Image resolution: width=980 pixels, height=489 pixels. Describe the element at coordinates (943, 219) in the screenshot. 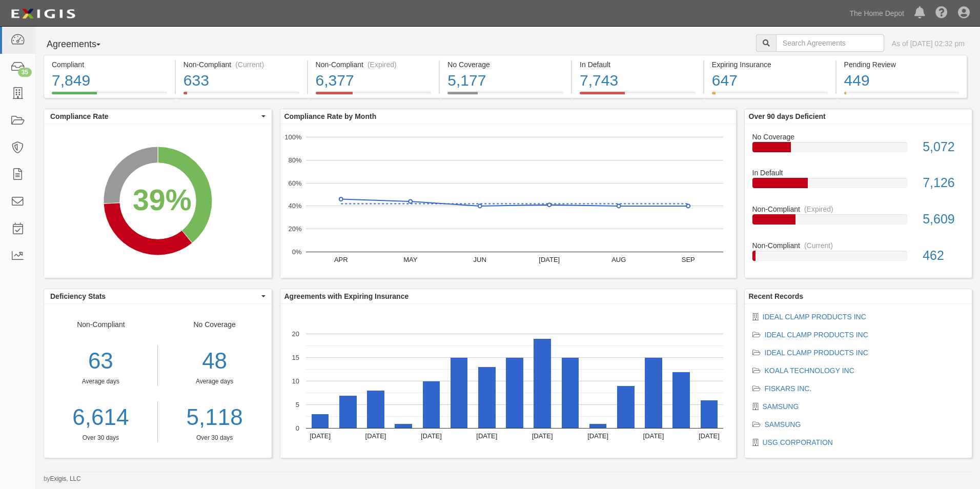

I see `div: 5,609` at that location.